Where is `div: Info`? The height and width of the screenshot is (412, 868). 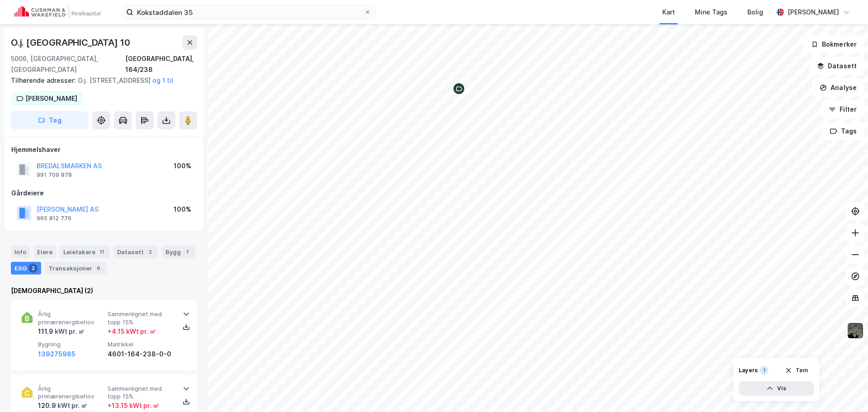
div: Info is located at coordinates (20, 252).